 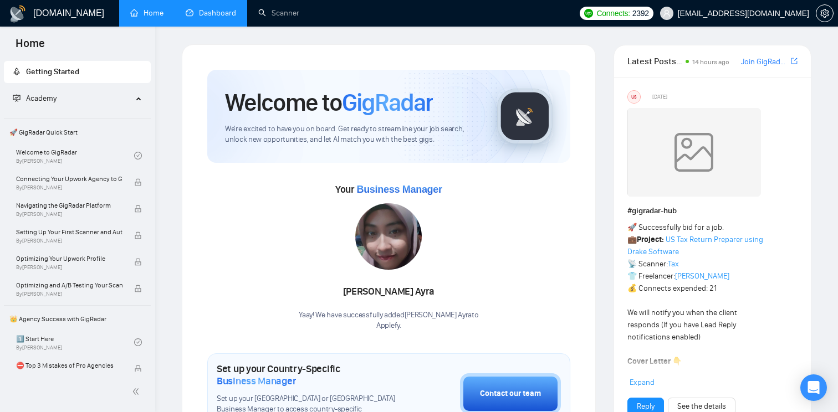 What do you see at coordinates (641, 13) in the screenshot?
I see `span: 2392` at bounding box center [641, 13].